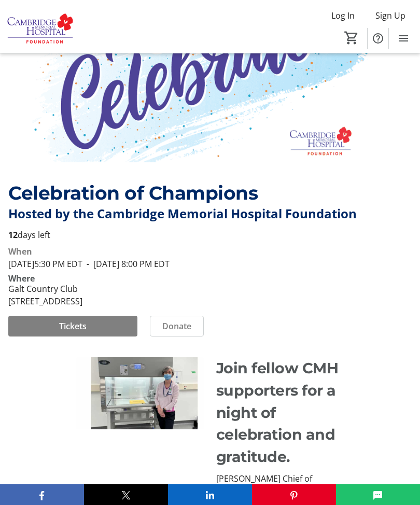 This screenshot has width=420, height=505. What do you see at coordinates (294, 495) in the screenshot?
I see `button: Pinterest` at bounding box center [294, 495].